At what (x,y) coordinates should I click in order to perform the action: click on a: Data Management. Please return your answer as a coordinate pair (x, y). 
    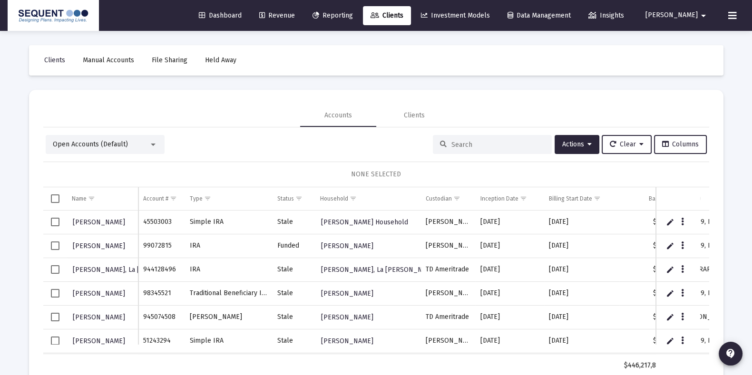
    Looking at the image, I should click on (539, 16).